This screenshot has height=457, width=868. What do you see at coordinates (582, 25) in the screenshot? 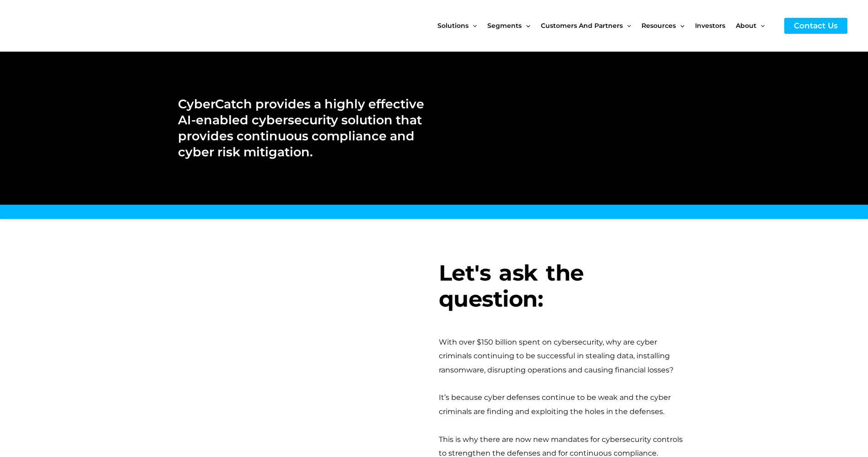
I see `span: Customers and Partners` at bounding box center [582, 25].